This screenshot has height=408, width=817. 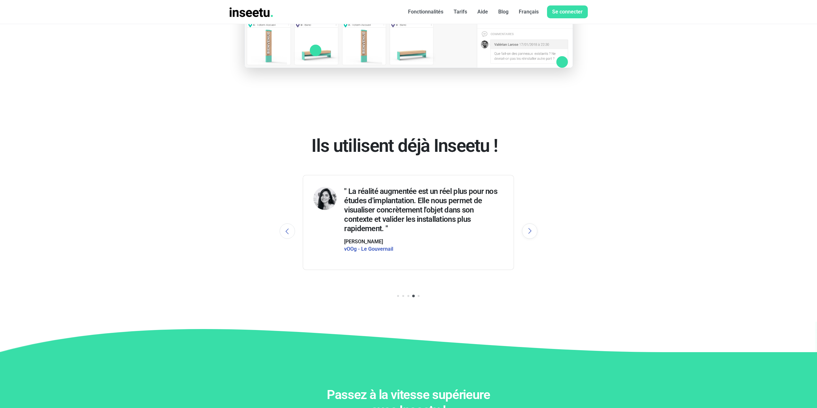 I want to click on li: Page dot 1, so click(x=398, y=296).